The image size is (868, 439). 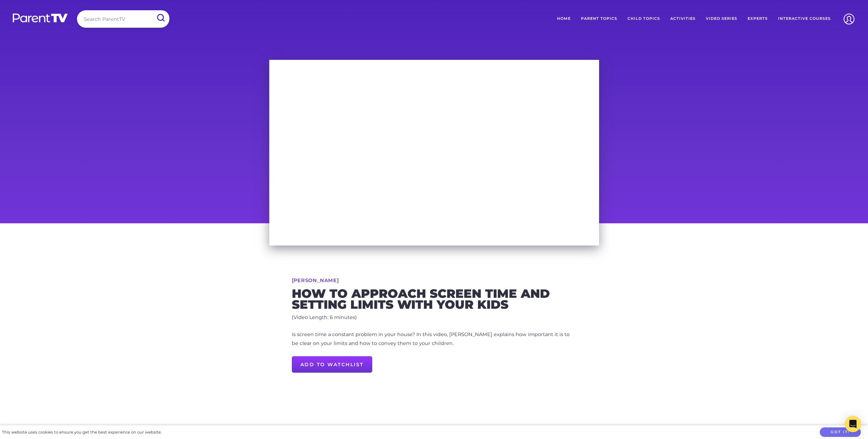 I want to click on a: Parent Topics, so click(x=599, y=19).